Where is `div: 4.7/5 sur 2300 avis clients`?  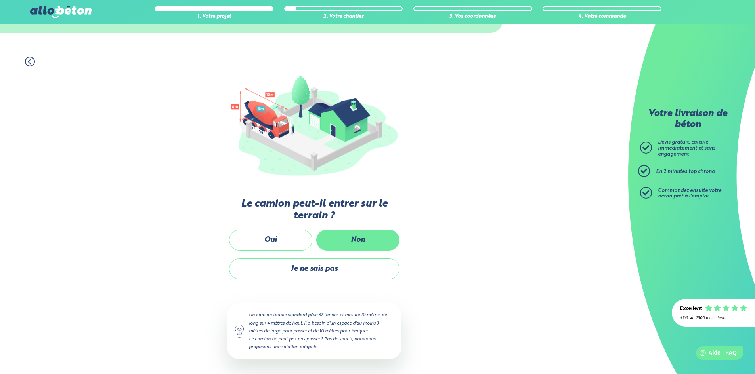 div: 4.7/5 sur 2300 avis clients is located at coordinates (713, 318).